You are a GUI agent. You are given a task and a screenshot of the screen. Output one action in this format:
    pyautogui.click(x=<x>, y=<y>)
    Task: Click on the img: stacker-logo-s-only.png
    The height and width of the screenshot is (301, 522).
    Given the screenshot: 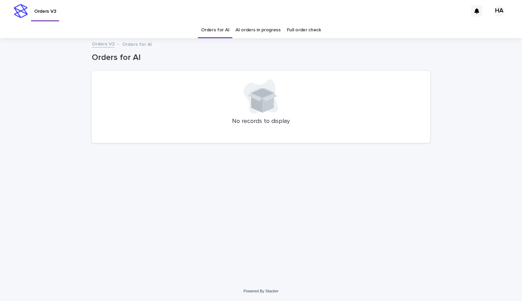 What is the action you would take?
    pyautogui.click(x=21, y=11)
    